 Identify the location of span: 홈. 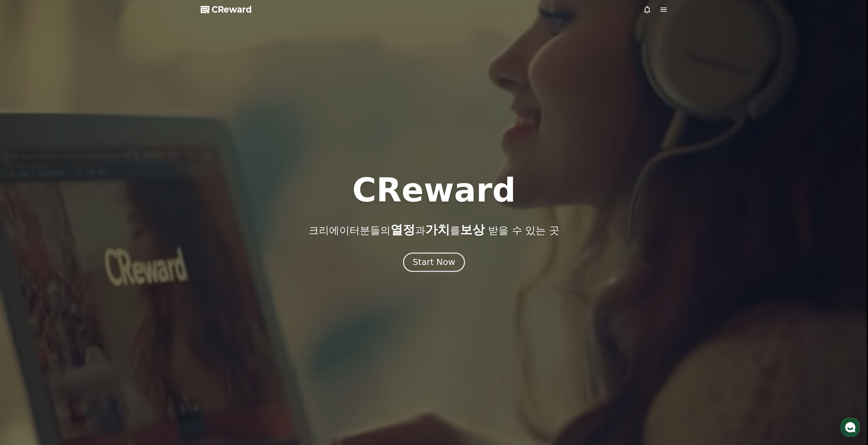
(24, 229).